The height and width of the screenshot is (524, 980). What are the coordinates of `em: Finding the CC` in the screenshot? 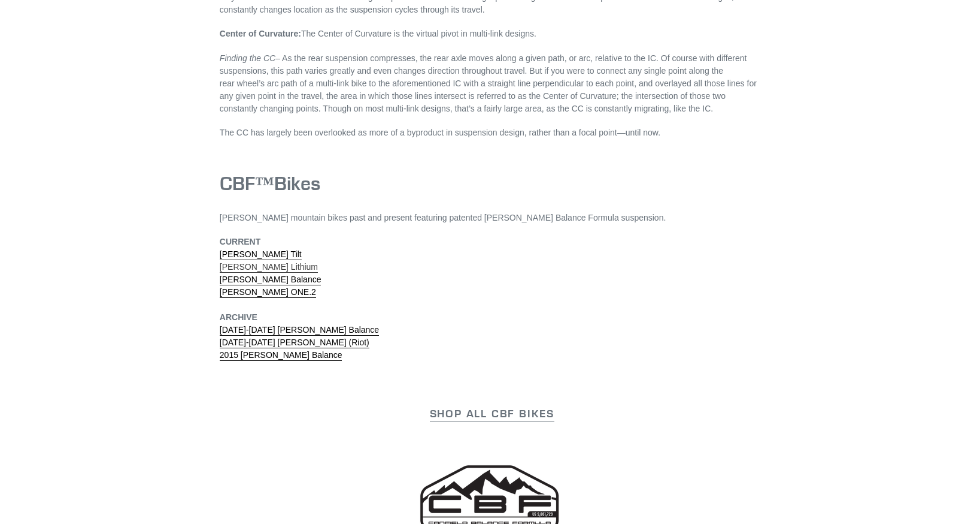 It's located at (247, 58).